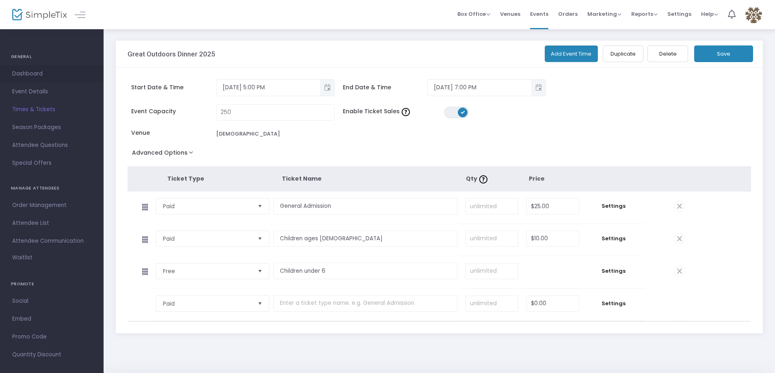  What do you see at coordinates (510, 14) in the screenshot?
I see `span: Venues` at bounding box center [510, 14].